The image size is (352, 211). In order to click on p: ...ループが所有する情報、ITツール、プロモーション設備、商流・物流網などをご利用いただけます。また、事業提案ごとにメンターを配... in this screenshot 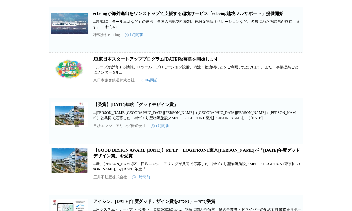, I will do `click(197, 70)`.